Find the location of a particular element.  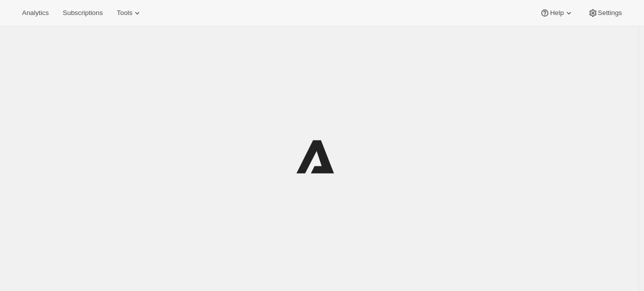

button: Help is located at coordinates (556, 13).